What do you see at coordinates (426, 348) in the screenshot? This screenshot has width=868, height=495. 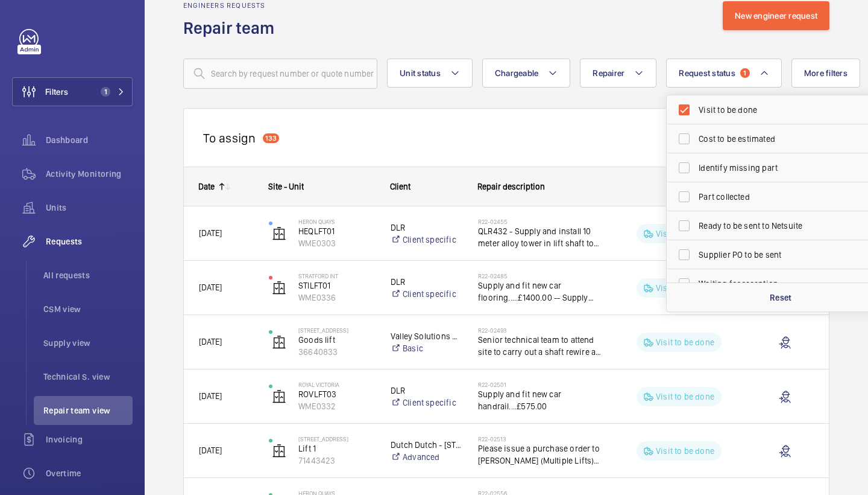 I see `a: Basic` at bounding box center [426, 348].